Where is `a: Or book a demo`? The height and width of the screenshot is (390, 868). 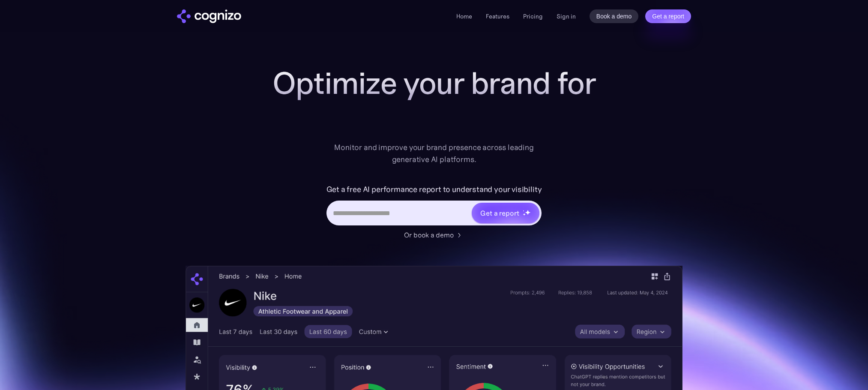
a: Or book a demo is located at coordinates (434, 235).